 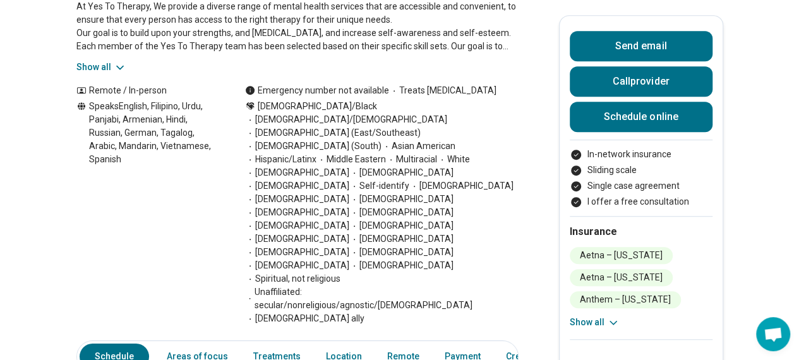 I want to click on div: Emergency number not available, so click(x=317, y=90).